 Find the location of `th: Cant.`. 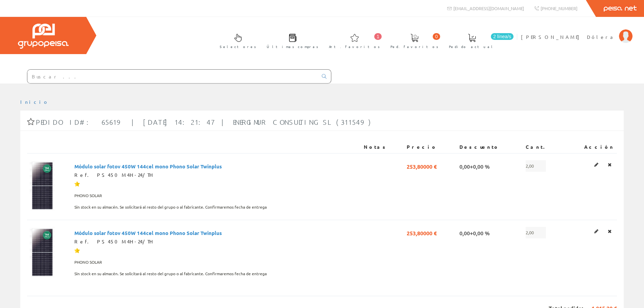

th: Cant. is located at coordinates (544, 147).